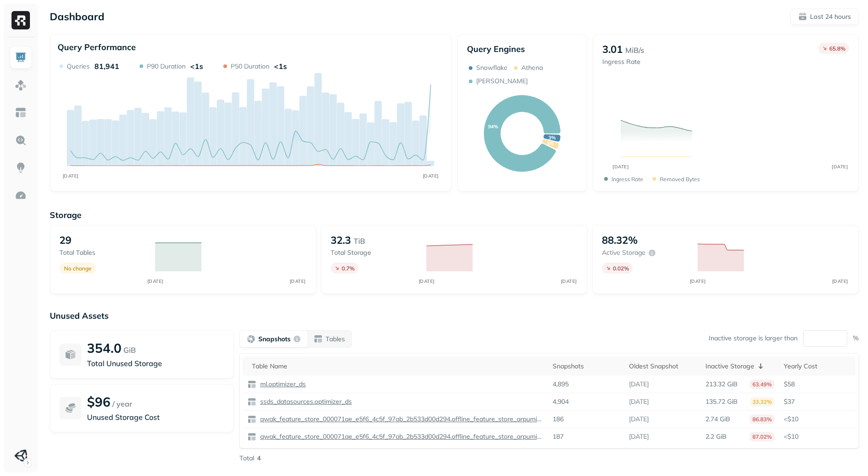 Image resolution: width=868 pixels, height=476 pixels. I want to click on p: 135.72 GiB, so click(722, 402).